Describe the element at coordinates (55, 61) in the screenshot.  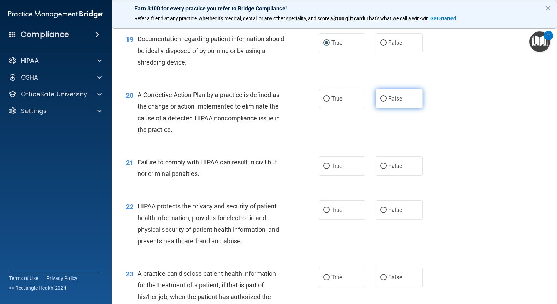
I see `a: HIPAA` at that location.